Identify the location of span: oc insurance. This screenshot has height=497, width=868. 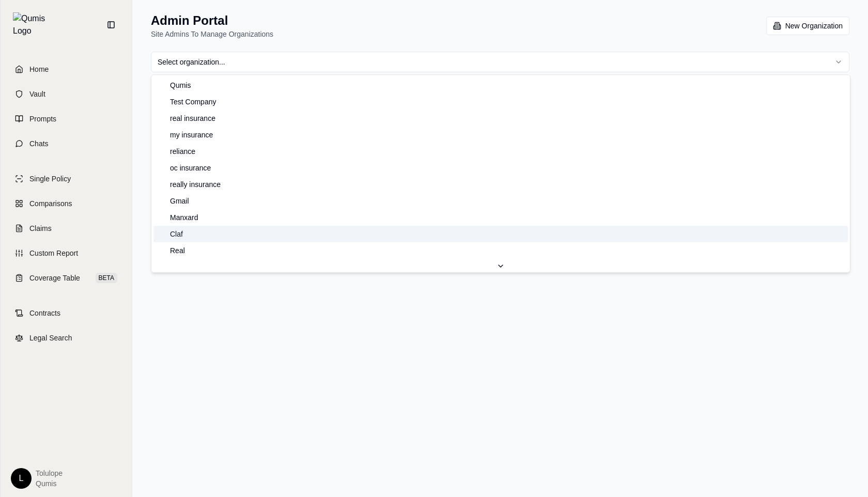
(190, 168).